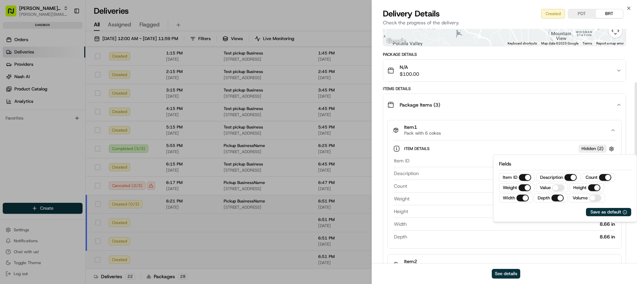 The image size is (637, 284). I want to click on img: 4988371391238_9404d814bf3eb2409008_72.png, so click(21, 72).